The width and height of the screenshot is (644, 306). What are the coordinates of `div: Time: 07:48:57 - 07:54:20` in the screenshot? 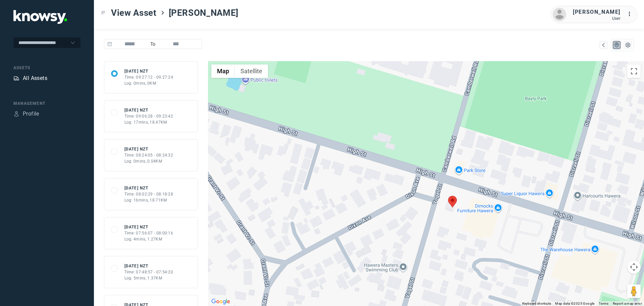 It's located at (149, 272).